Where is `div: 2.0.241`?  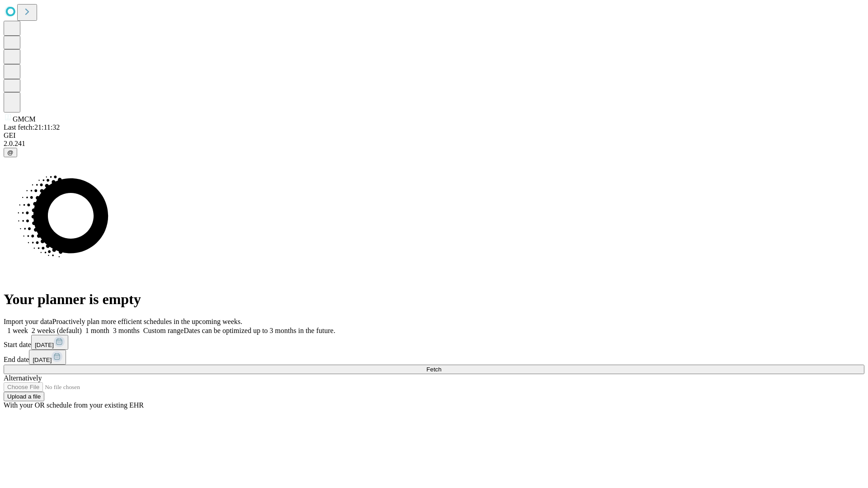 div: 2.0.241 is located at coordinates (434, 143).